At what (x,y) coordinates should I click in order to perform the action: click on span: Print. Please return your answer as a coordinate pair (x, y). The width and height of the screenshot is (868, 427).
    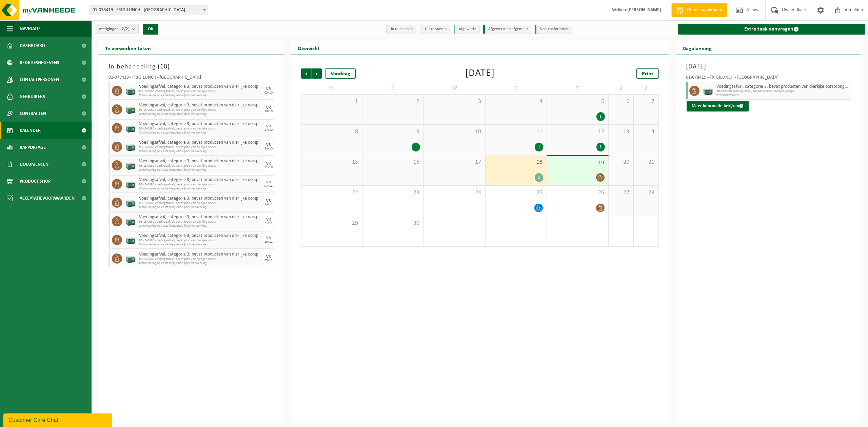
    Looking at the image, I should click on (648, 74).